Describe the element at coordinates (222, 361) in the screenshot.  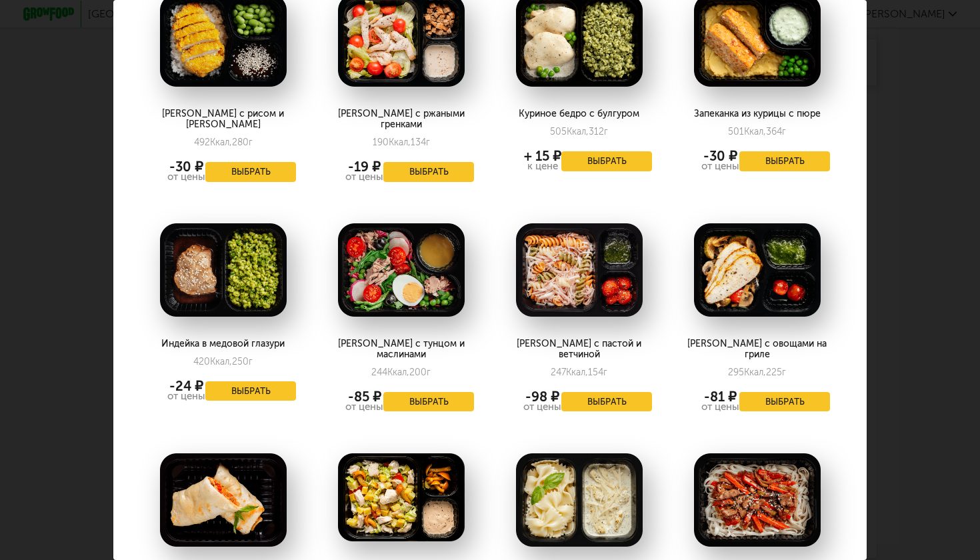
I see `div: 420 250` at that location.